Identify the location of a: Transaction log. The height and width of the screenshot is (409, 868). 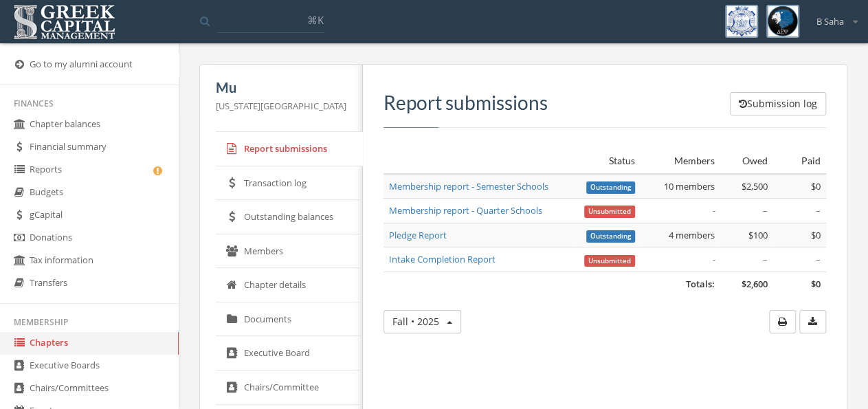
(290, 184).